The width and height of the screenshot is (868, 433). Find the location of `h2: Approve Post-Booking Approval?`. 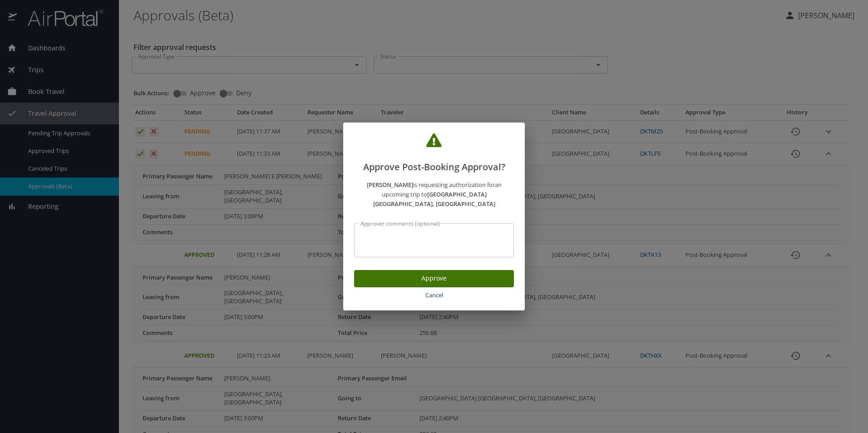

h2: Approve Post-Booking Approval? is located at coordinates (434, 154).